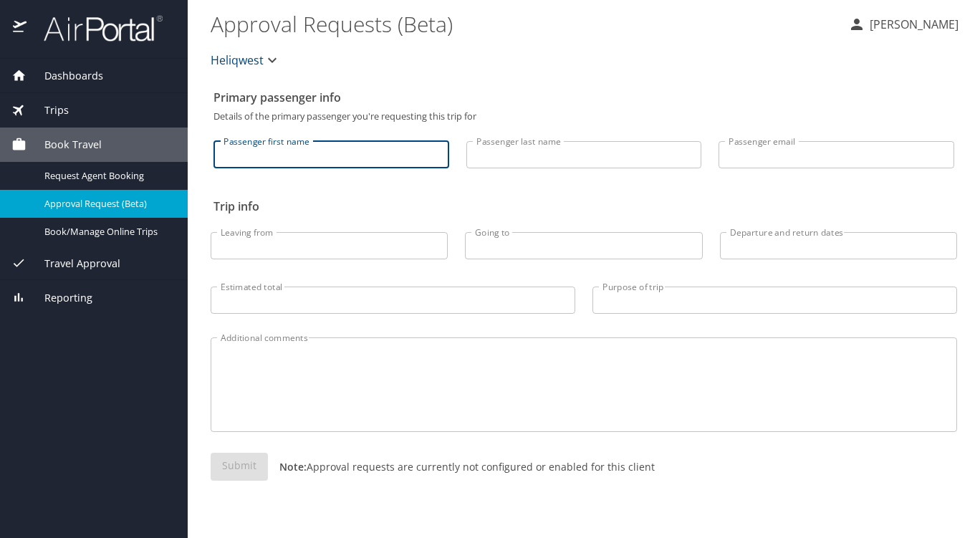 The height and width of the screenshot is (538, 980). Describe the element at coordinates (73, 264) in the screenshot. I see `span: Travel Approval` at that location.